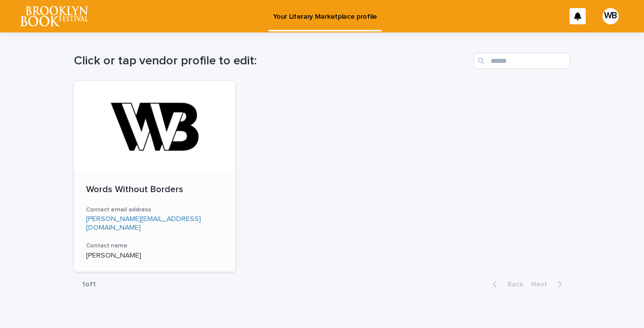 The image size is (644, 328). I want to click on p: Words Without Borders, so click(154, 190).